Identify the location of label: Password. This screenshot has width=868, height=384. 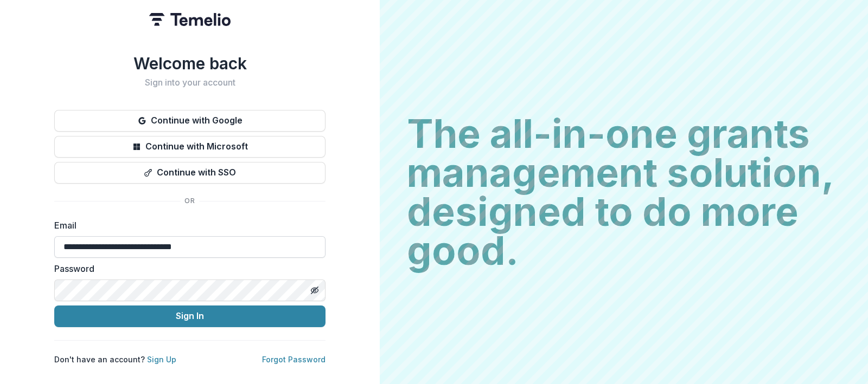
(186, 269).